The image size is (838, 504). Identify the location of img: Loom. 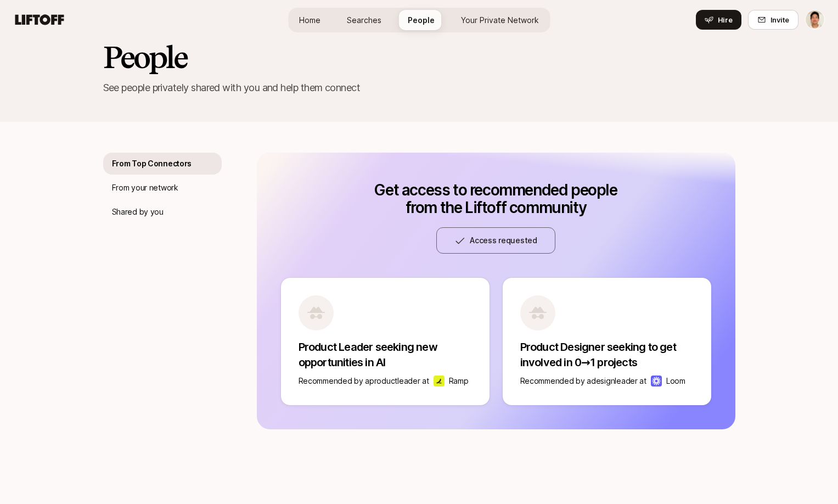
(657, 381).